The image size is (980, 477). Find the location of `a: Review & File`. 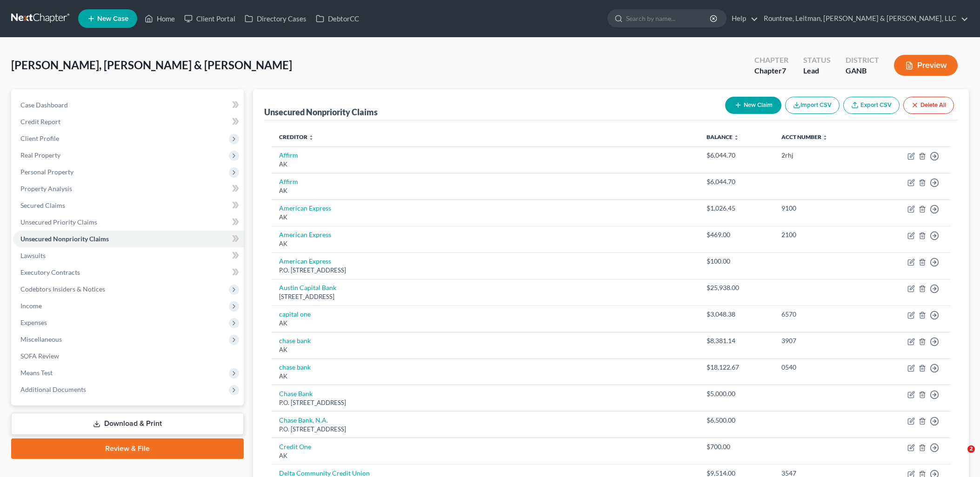

a: Review & File is located at coordinates (127, 448).